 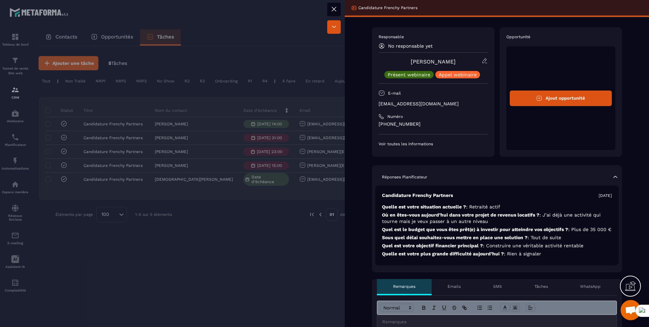 I want to click on span: : Plus de 35 000 €, so click(x=590, y=230).